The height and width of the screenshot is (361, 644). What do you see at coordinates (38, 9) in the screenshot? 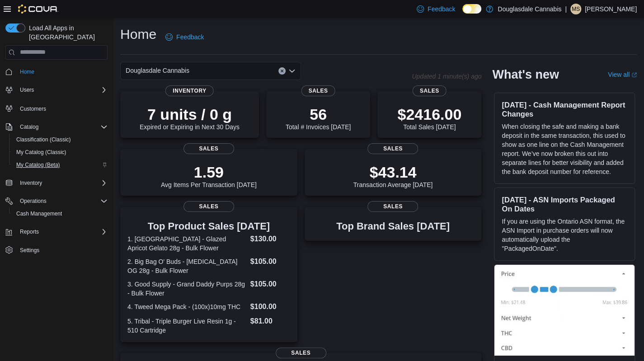
I see `img: Cova` at bounding box center [38, 9].